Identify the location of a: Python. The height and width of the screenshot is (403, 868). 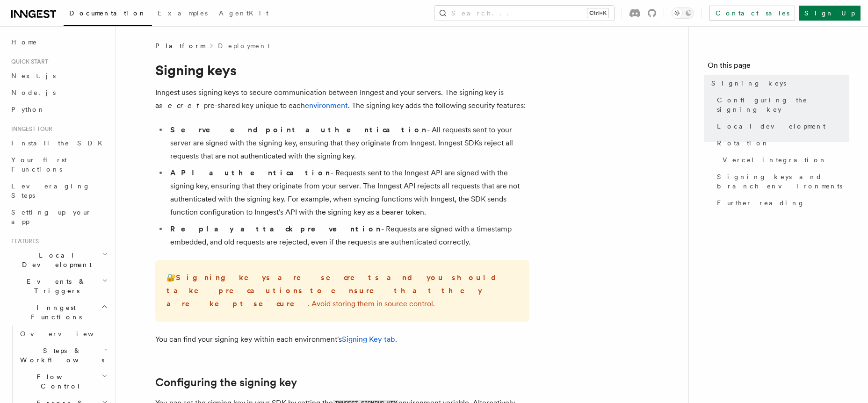
(59, 109).